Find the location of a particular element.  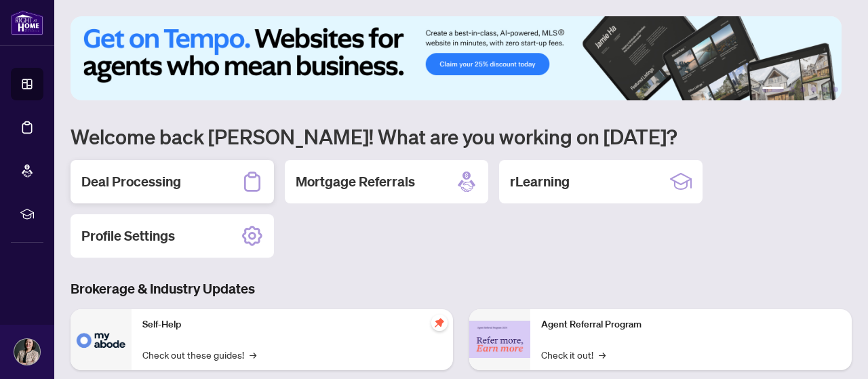

button: 4 is located at coordinates (814, 90).